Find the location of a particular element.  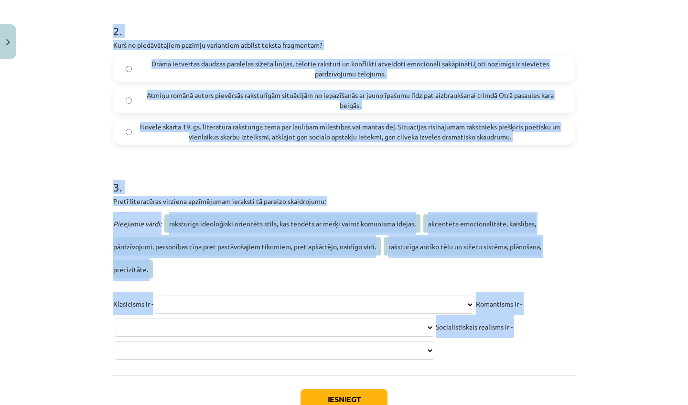

span: Sociālistiskais reālisms ir - is located at coordinates (474, 327).